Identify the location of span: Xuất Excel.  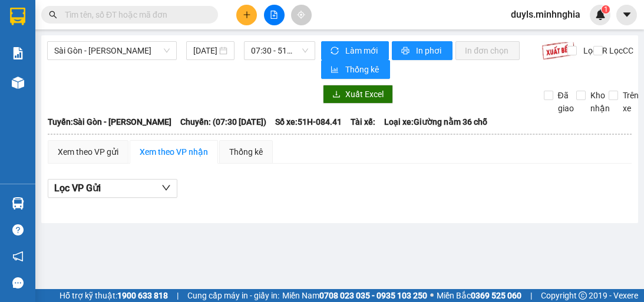
(364, 94).